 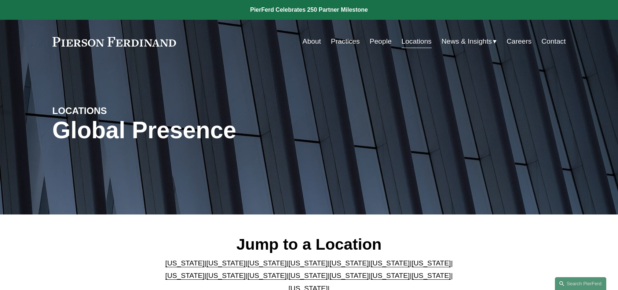 I want to click on h4: LOCATIONS, so click(x=117, y=111).